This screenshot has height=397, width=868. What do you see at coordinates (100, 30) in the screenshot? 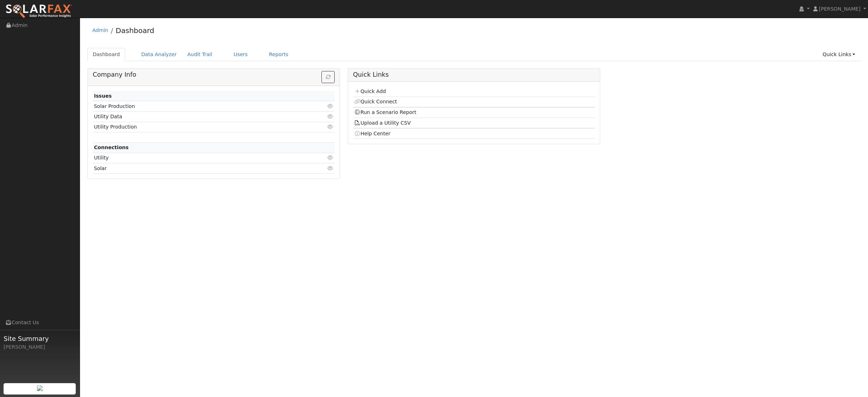
I see `a: Admin` at bounding box center [100, 30].